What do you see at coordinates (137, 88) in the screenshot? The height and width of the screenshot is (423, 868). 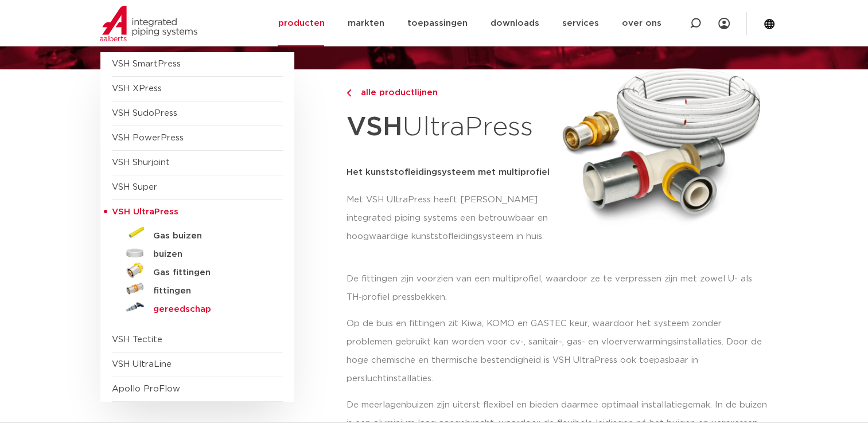 I see `span: VSH XPress` at bounding box center [137, 88].